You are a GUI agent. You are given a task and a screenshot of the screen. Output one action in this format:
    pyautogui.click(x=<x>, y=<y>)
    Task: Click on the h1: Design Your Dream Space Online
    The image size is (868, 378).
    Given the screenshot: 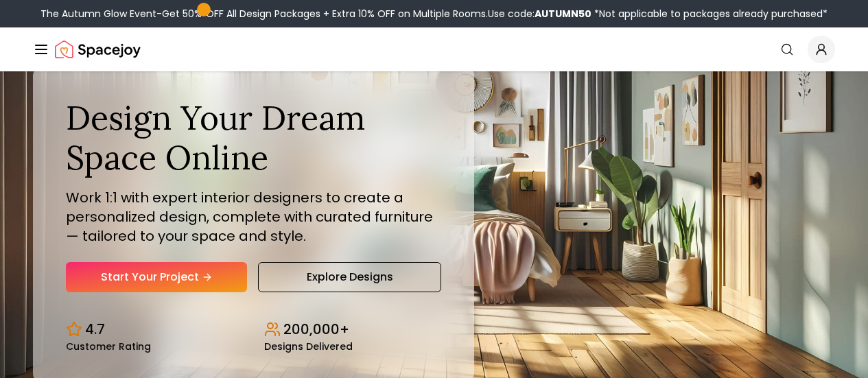 What is the action you would take?
    pyautogui.click(x=253, y=137)
    